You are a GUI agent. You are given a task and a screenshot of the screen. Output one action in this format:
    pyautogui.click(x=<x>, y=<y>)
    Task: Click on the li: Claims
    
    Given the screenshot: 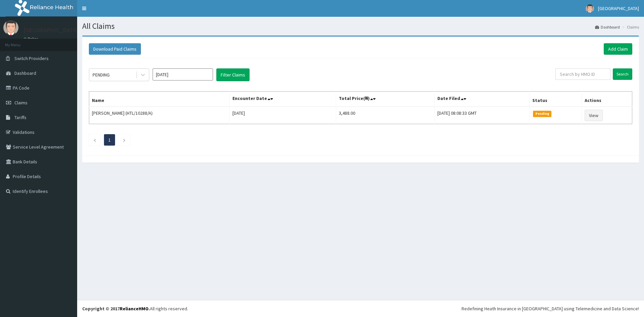 What is the action you would take?
    pyautogui.click(x=629, y=27)
    